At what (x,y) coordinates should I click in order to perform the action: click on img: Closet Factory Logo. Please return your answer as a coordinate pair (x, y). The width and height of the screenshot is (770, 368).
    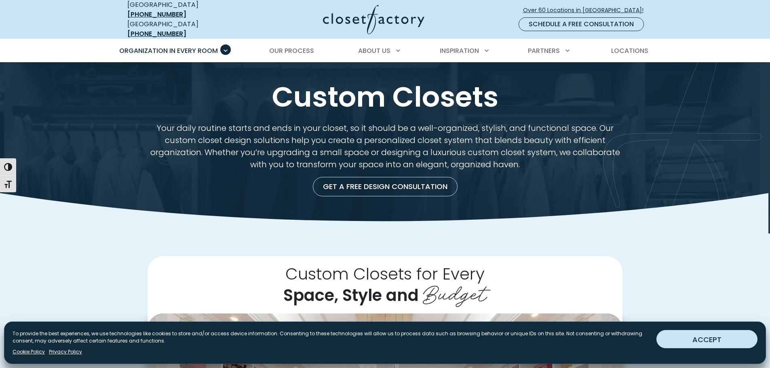
    Looking at the image, I should click on (373, 19).